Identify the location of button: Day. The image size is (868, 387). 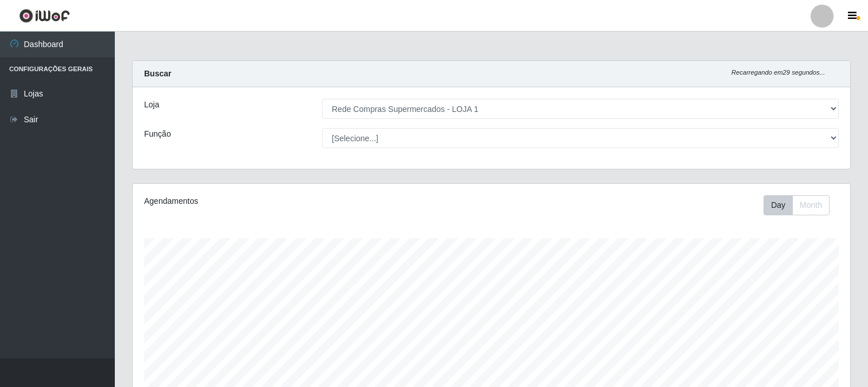
(778, 205).